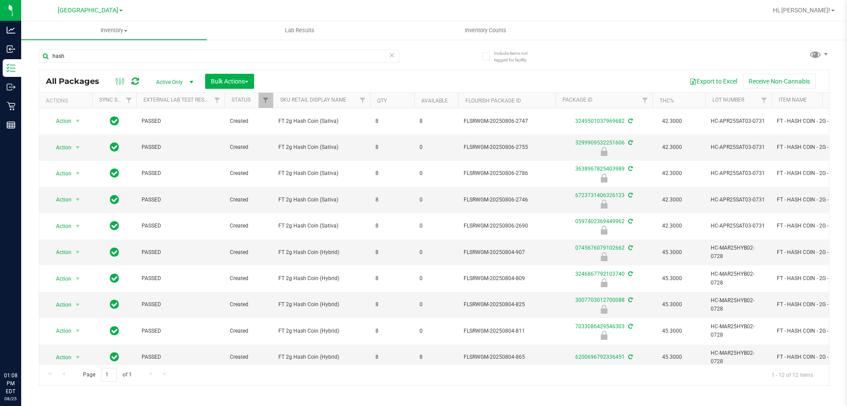  Describe the element at coordinates (67, 101) in the screenshot. I see `div: Actions` at that location.